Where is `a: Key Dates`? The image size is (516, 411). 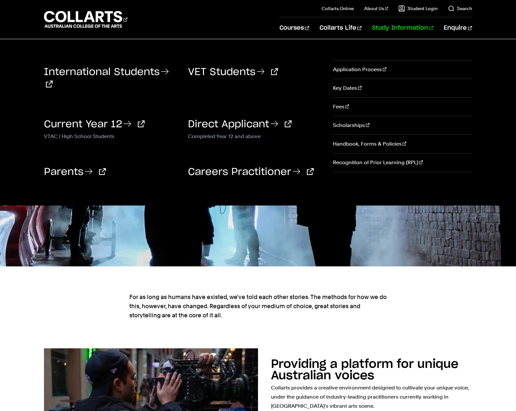
a: Key Dates is located at coordinates (403, 88).